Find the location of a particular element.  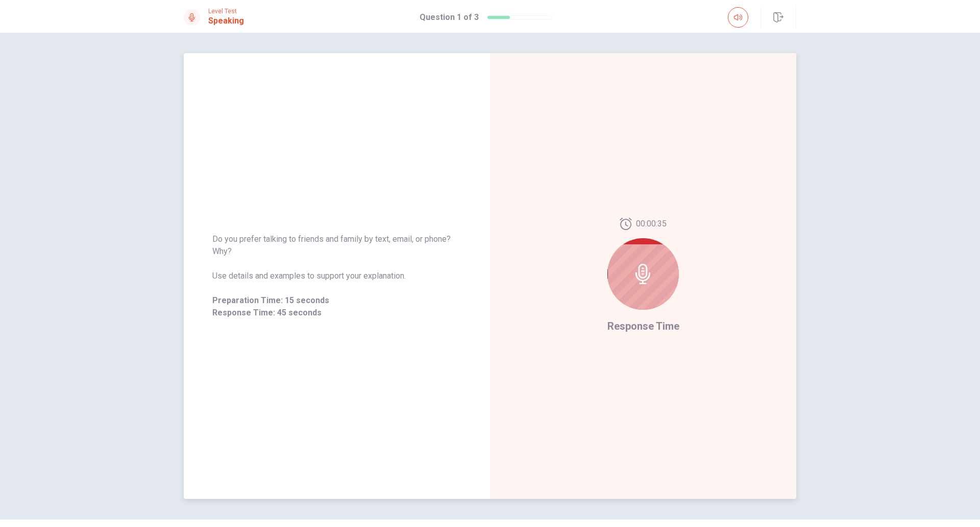

h1: Speaking is located at coordinates (226, 21).